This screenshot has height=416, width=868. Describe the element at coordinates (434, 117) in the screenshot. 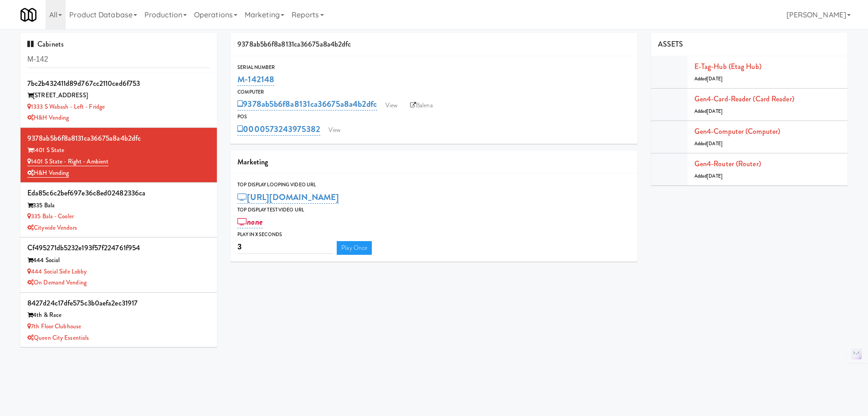

I see `div: POS` at that location.